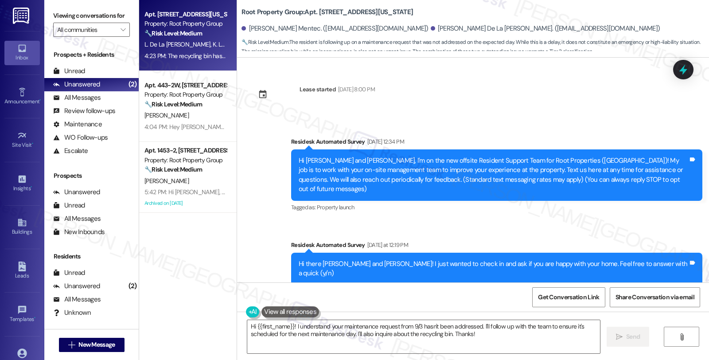 Image resolution: width=709 pixels, height=360 pixels. What do you see at coordinates (272, 56) in the screenshot?
I see `div: 4:23 PM: The recycling bin has been gone from our parking driveway in the alley for at least a month` at bounding box center [272, 56].